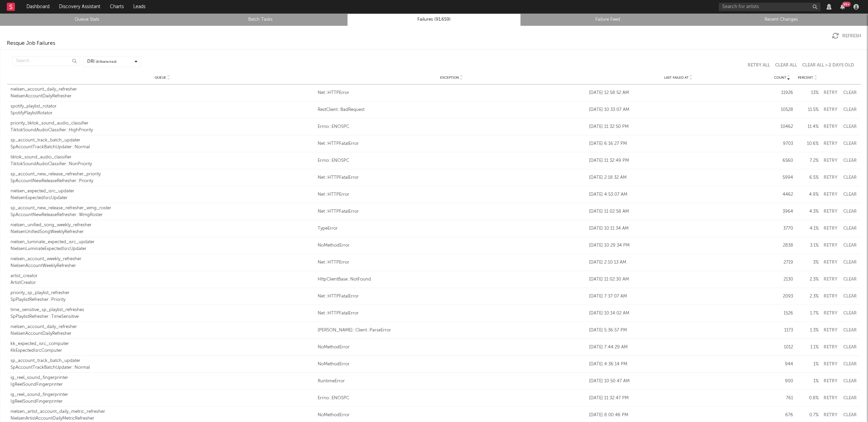  Describe the element at coordinates (808, 245) in the screenshot. I see `div: 3.1 %` at that location.